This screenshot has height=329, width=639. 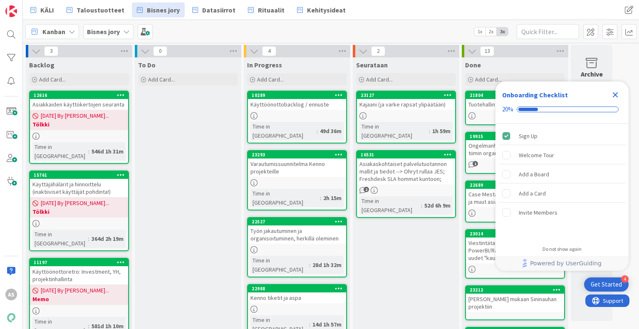 I want to click on a: 22689Case Mestaritoiminnan custom-rapsa ja muut asiakastoiveet, so click(x=515, y=201).